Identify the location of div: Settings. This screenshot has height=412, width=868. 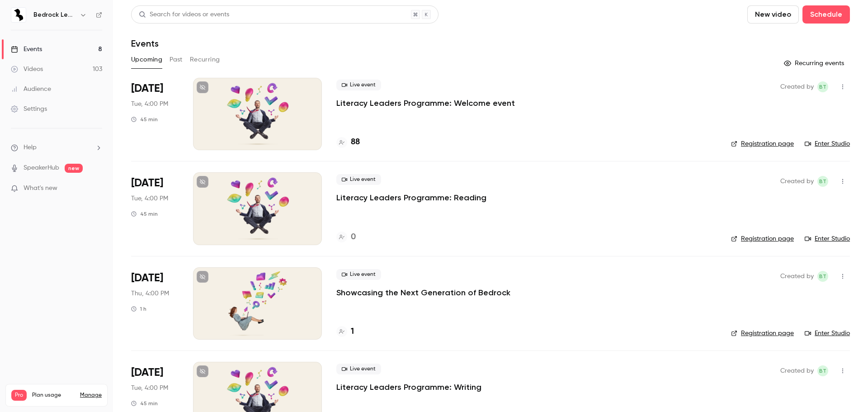
(29, 109).